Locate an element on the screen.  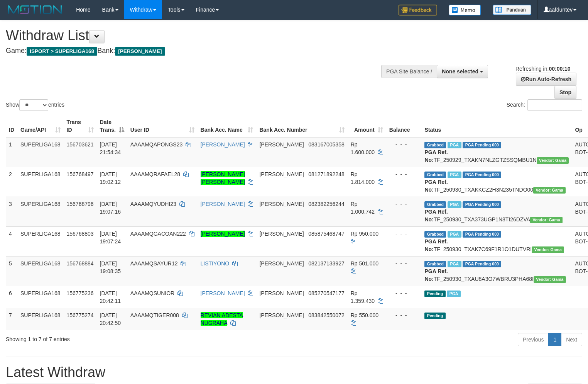
span: Copy 082137133927 to clipboard is located at coordinates (326, 263).